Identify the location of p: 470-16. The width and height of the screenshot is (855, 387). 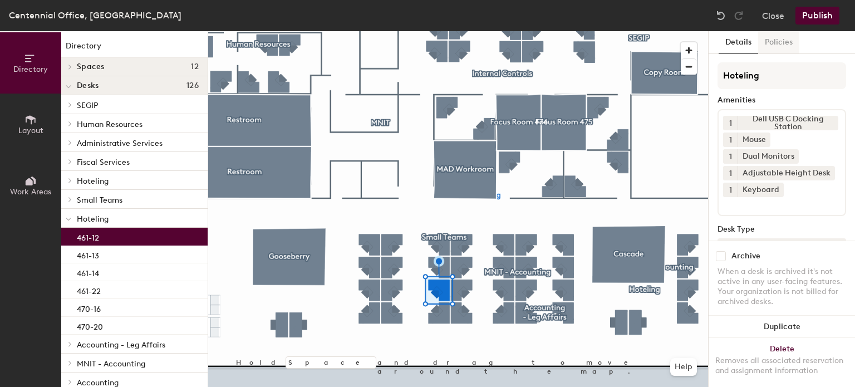
(88, 307).